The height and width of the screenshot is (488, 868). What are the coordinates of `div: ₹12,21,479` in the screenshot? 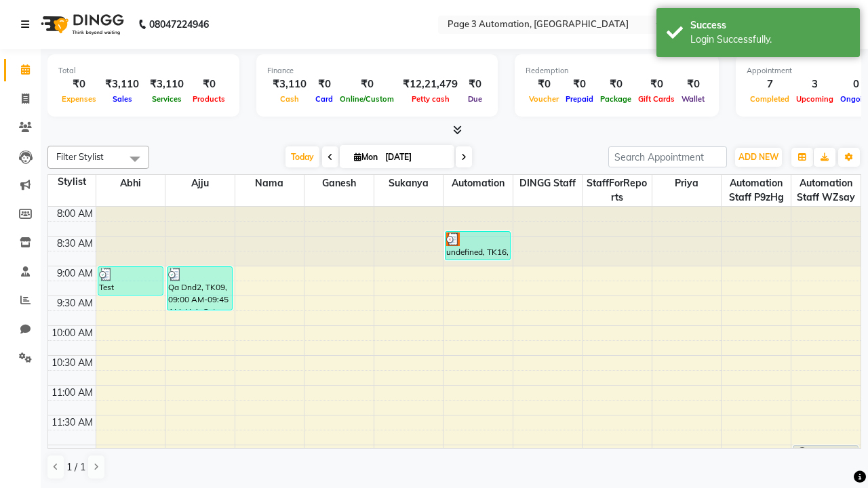 It's located at (430, 84).